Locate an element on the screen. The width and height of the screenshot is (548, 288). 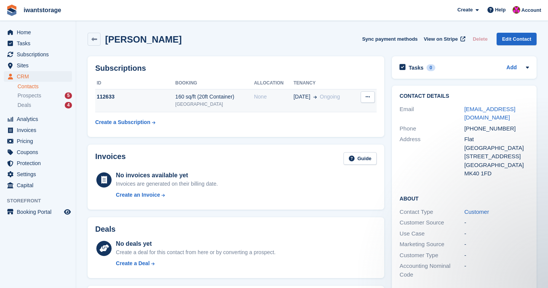
span: Subscriptions is located at coordinates (40, 54).